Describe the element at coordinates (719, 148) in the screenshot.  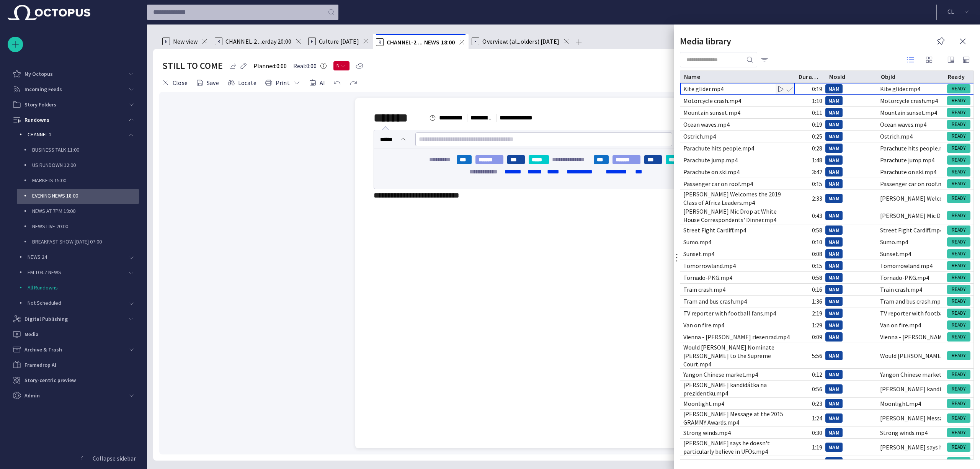
I see `div: Parachute hits people.mp4` at that location.